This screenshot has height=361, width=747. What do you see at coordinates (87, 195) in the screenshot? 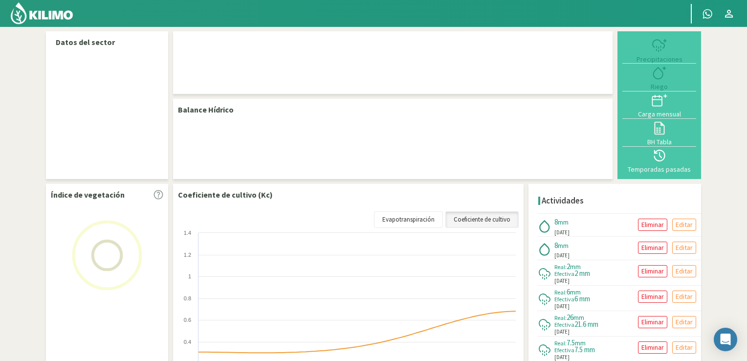
I see `p: Índice de vegetación` at bounding box center [87, 195].